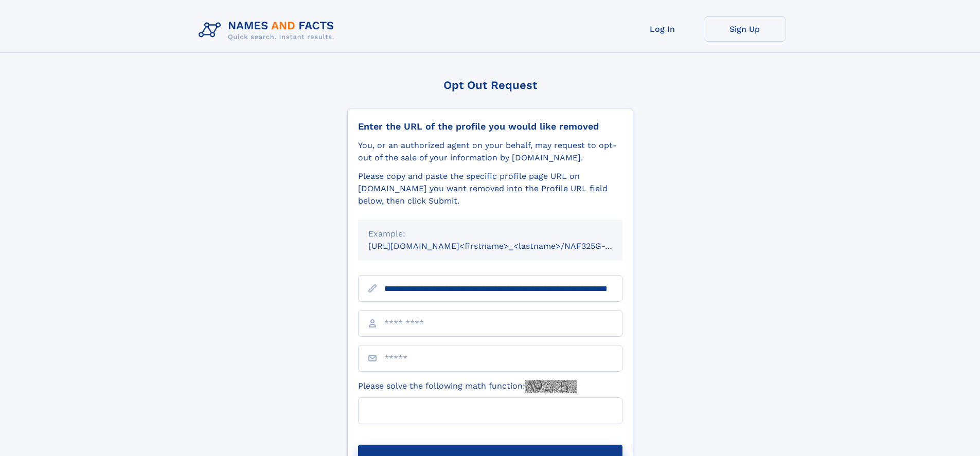 The width and height of the screenshot is (980, 456). I want to click on label: Please solve the following math function:, so click(467, 387).